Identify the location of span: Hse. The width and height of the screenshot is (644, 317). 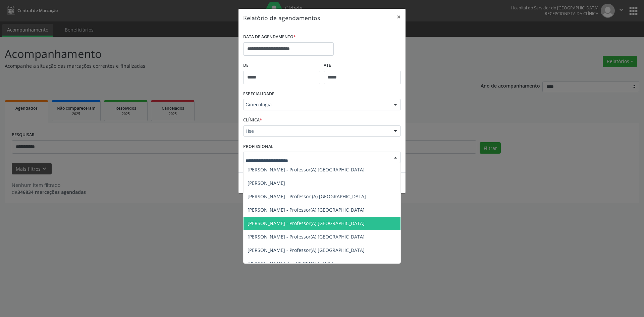
(316, 131).